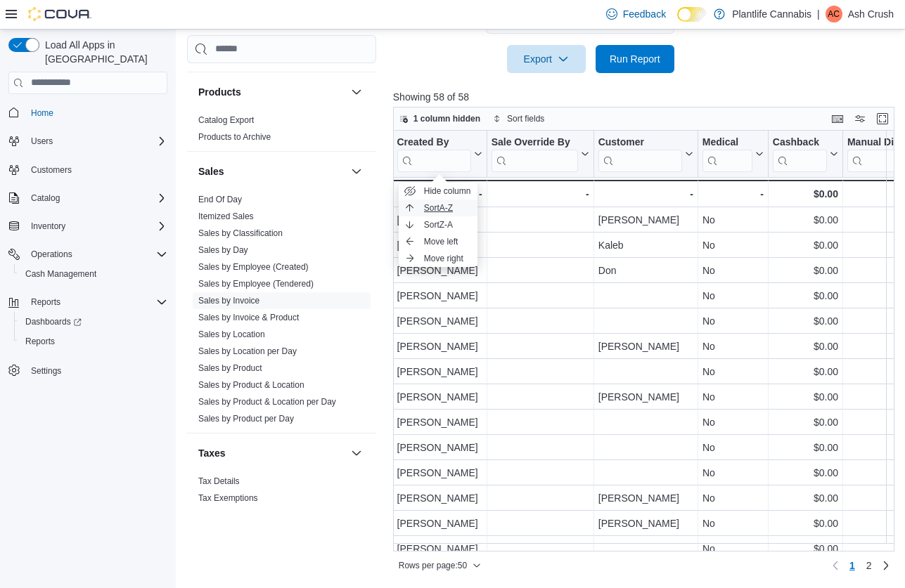 This screenshot has height=588, width=905. I want to click on span: Export, so click(547, 59).